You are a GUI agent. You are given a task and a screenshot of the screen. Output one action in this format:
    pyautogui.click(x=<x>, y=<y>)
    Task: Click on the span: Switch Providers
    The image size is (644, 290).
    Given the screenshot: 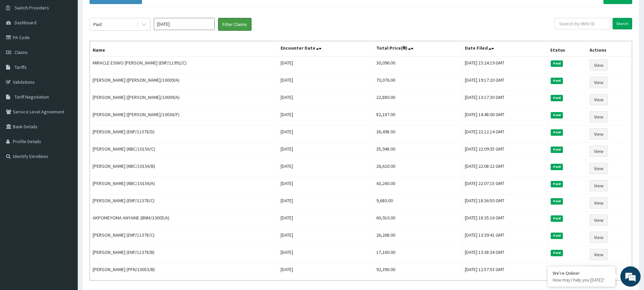 What is the action you would take?
    pyautogui.click(x=32, y=8)
    